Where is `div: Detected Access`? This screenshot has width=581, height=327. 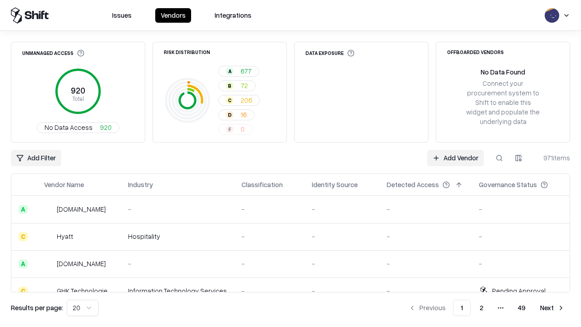 div: Detected Access is located at coordinates (412, 184).